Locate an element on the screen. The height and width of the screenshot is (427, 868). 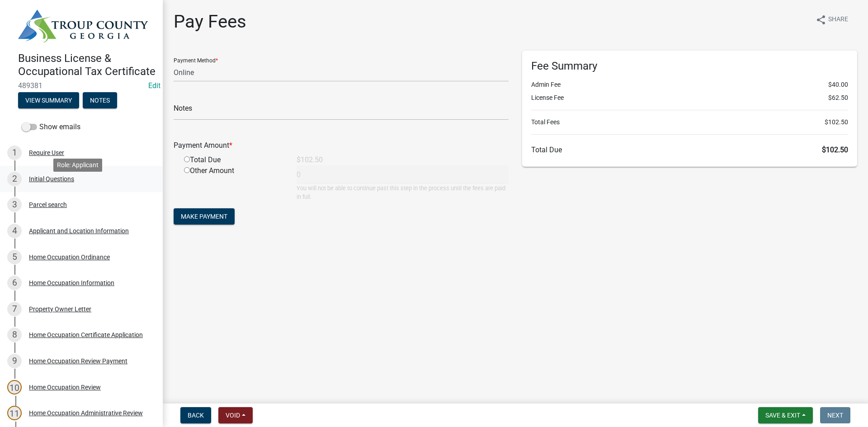
label: Show emails is located at coordinates (51, 127).